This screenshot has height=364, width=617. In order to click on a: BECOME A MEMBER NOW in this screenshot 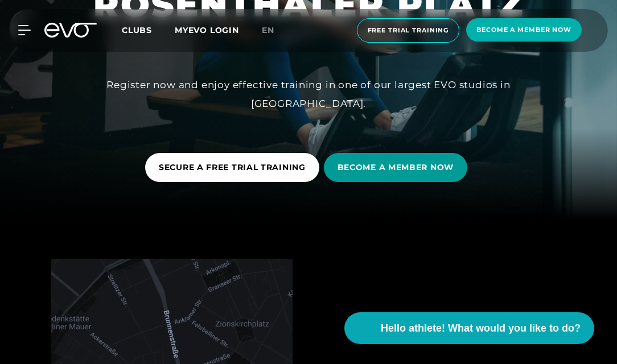, I will do `click(398, 168)`.